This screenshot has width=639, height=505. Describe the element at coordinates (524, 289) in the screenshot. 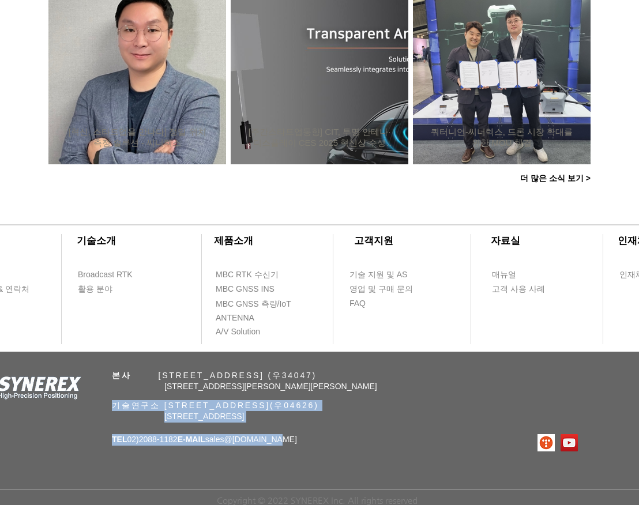

I see `a: 고객 사용 사례` at that location.